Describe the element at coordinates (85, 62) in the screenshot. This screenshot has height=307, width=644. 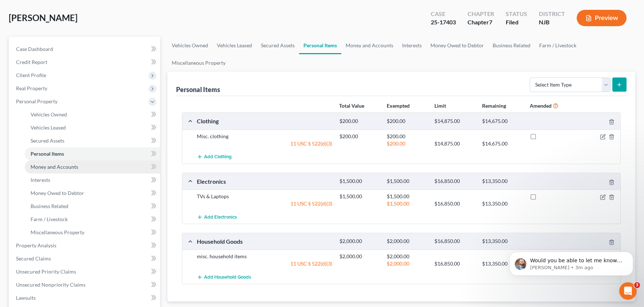
I see `a: Credit Report` at that location.